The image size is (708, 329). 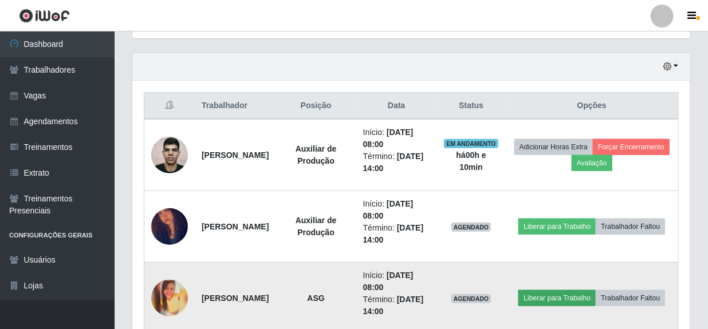 What do you see at coordinates (44, 15) in the screenshot?
I see `img: CoreUI Logo` at bounding box center [44, 15].